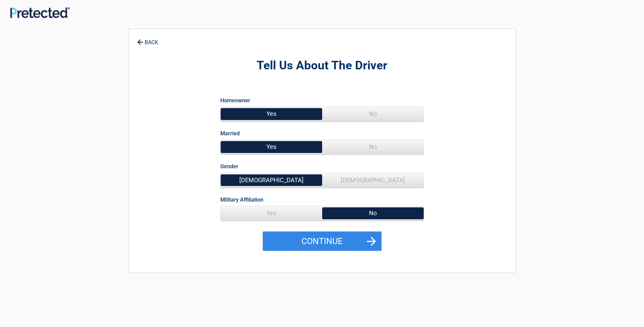  What do you see at coordinates (230, 134) in the screenshot?
I see `label: Married` at bounding box center [230, 134].